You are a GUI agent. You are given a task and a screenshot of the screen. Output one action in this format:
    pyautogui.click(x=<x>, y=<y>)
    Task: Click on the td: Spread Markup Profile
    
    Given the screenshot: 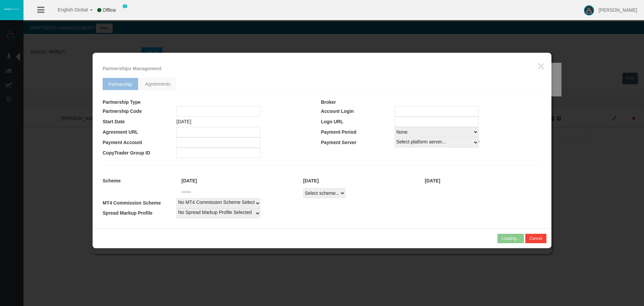 What is the action you would take?
    pyautogui.click(x=140, y=213)
    